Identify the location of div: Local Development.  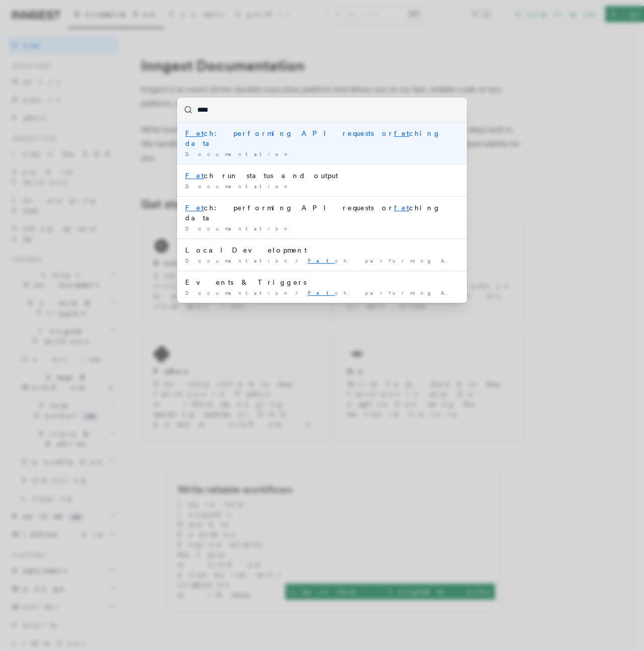
(322, 250).